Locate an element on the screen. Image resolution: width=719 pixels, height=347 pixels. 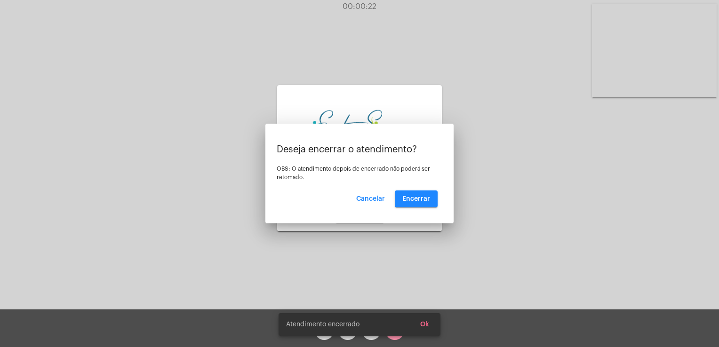
span: OBS: O atendimento depois de encerrado não poderá ser retomado. is located at coordinates (354, 173).